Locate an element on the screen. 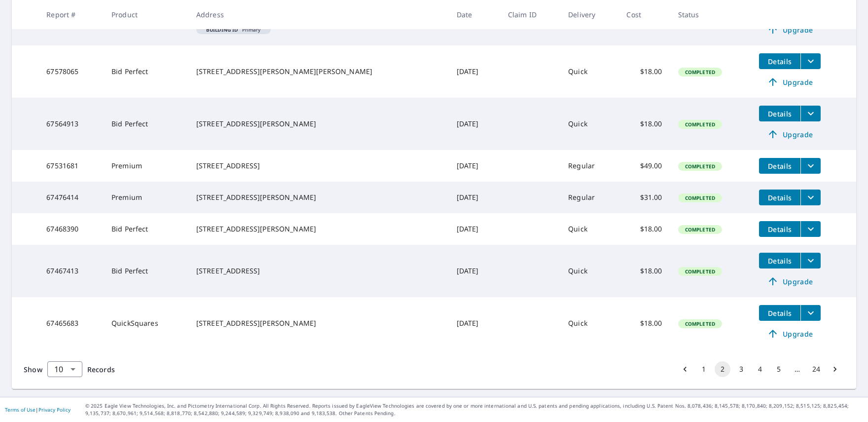 Image resolution: width=868 pixels, height=422 pixels. button: filesDropdownBtn-67465683 is located at coordinates (811, 313).